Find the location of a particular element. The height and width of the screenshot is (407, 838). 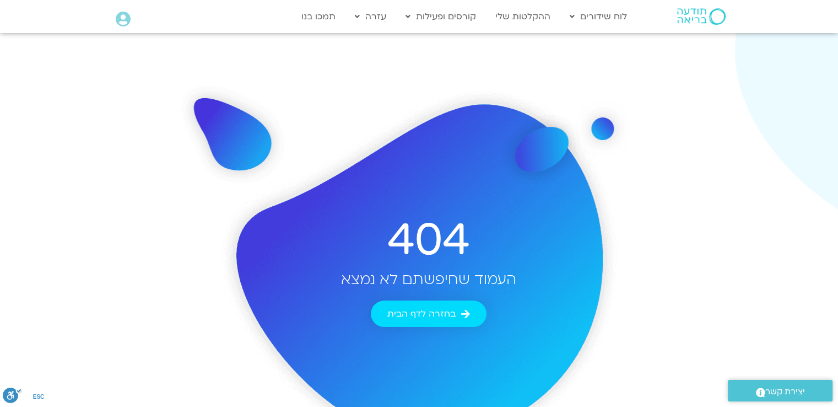

h2: 404 is located at coordinates (429, 240).